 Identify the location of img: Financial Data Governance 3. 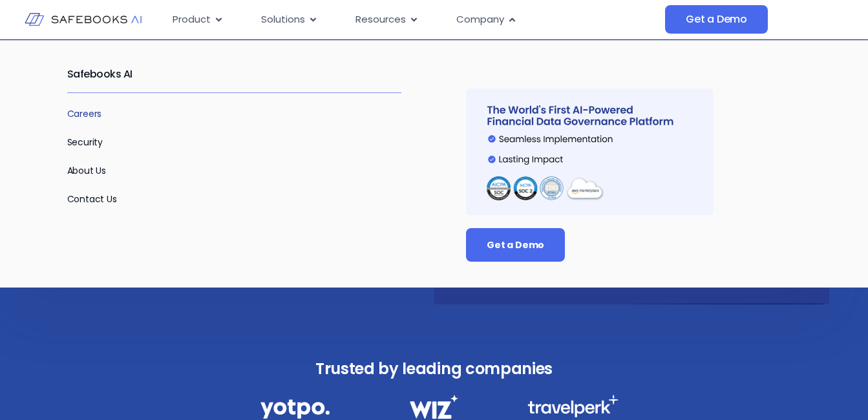
(573, 406).